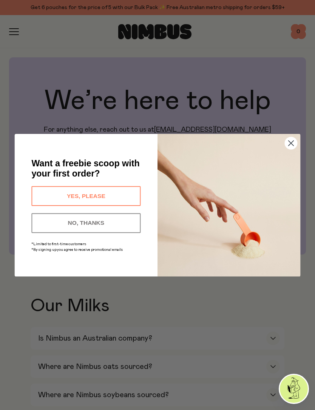 The image size is (315, 410). What do you see at coordinates (229, 205) in the screenshot?
I see `img: c0d45117-8e62-4a02-9742-374a5db49d45.jpeg` at bounding box center [229, 205].